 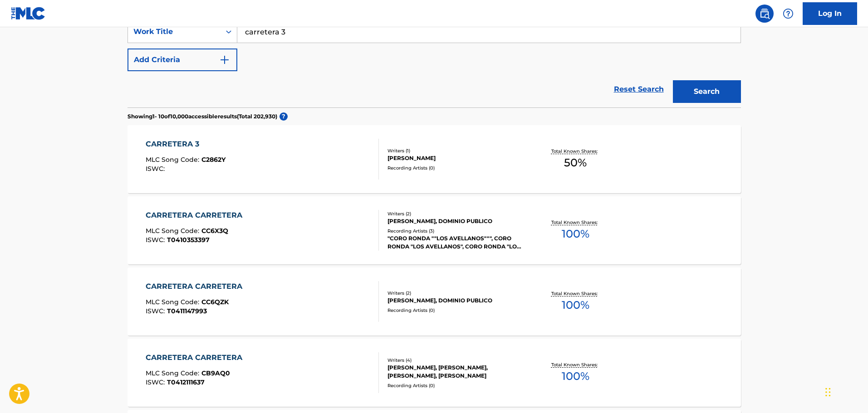 I want to click on div: Arrastrar, so click(x=829, y=392).